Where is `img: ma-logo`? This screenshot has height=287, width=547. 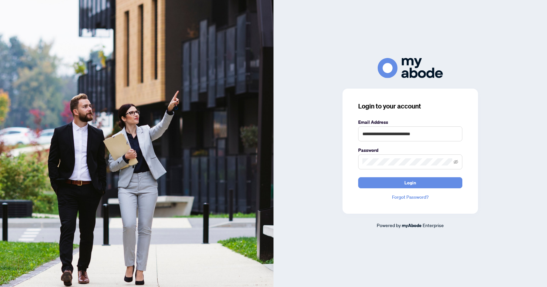 img: ma-logo is located at coordinates (410, 68).